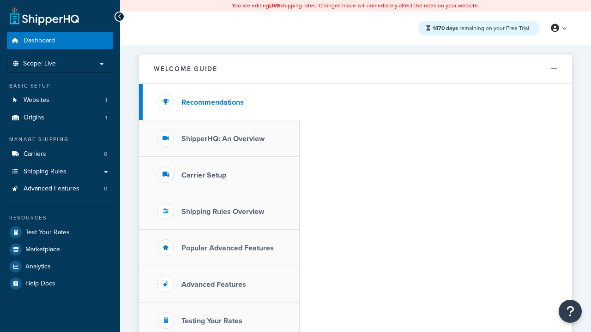  I want to click on a: Websites1, so click(60, 100).